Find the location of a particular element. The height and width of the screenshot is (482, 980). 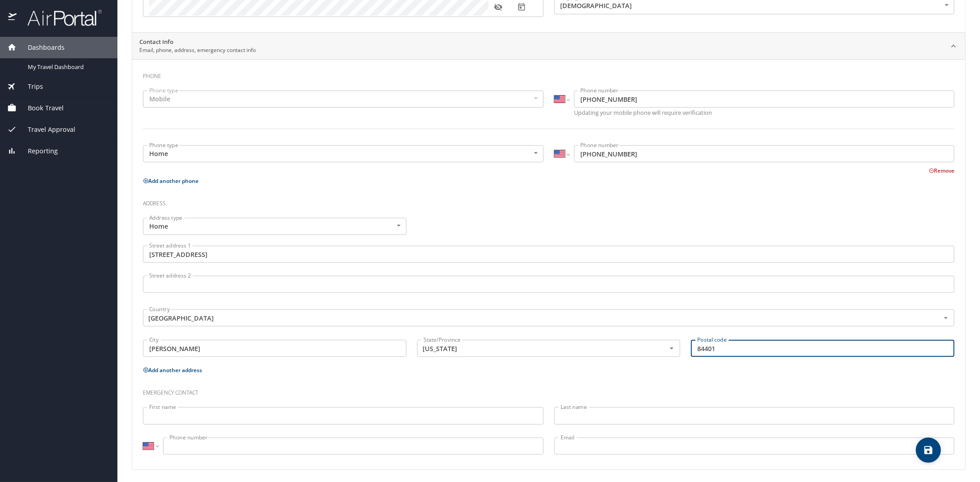

p: Updating your mobile phone will require verification is located at coordinates (764, 112).